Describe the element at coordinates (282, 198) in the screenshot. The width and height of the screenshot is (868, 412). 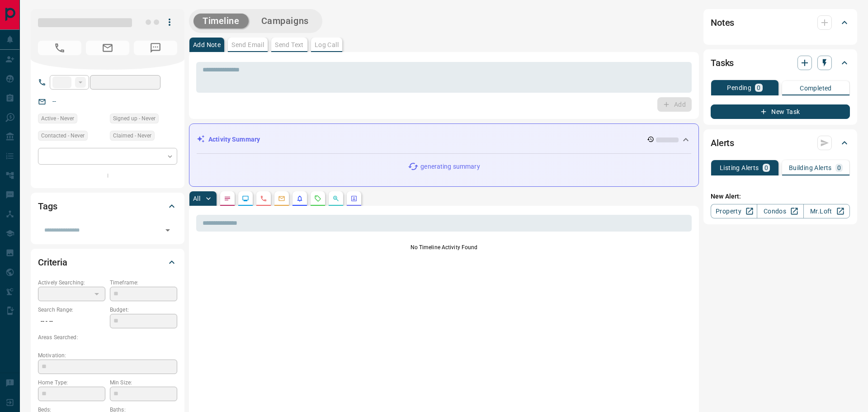
I see `svg: Emails` at that location.